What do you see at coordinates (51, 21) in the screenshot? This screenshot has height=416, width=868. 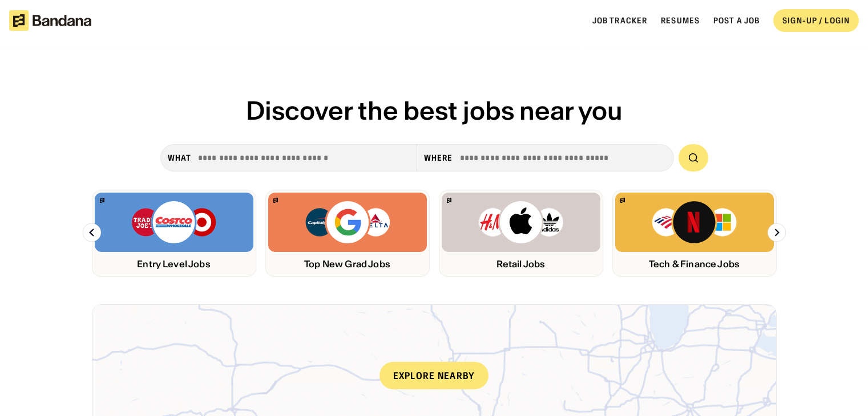 I see `img: Bandana logotype` at bounding box center [51, 21].